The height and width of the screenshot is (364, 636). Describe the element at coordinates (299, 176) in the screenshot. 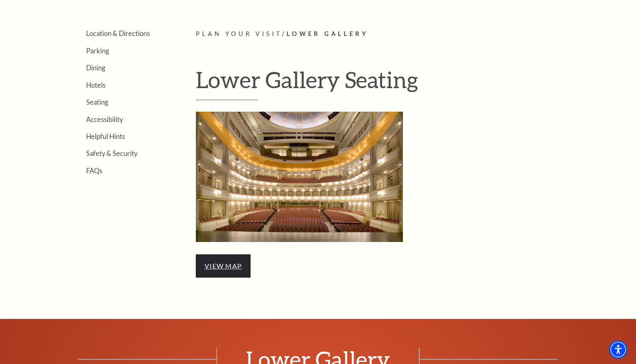

I see `a: Lower Gallery - open in a new tab` at that location.